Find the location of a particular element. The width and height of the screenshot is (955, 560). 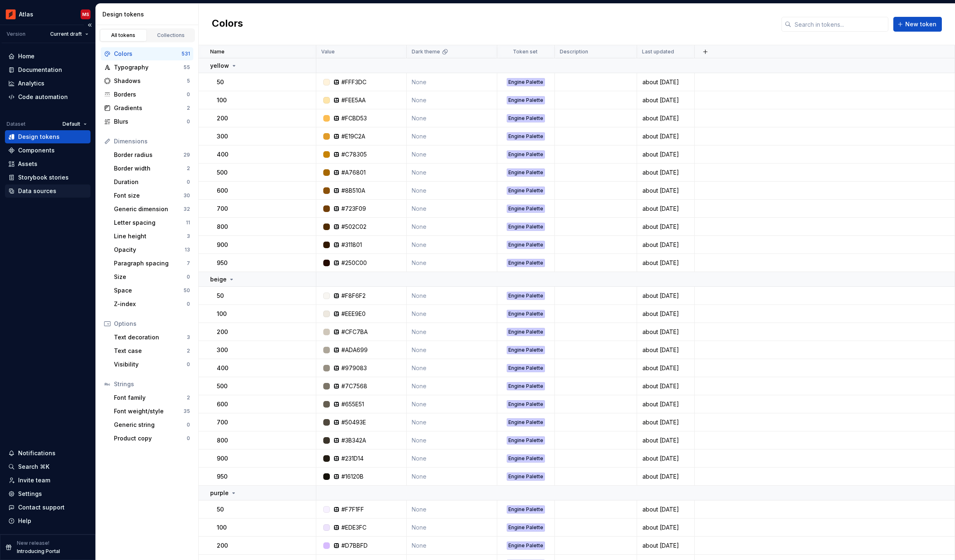

div: Colors is located at coordinates (148, 54).